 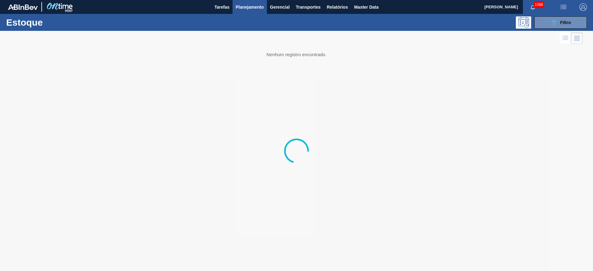 I want to click on img: Logout, so click(x=583, y=7).